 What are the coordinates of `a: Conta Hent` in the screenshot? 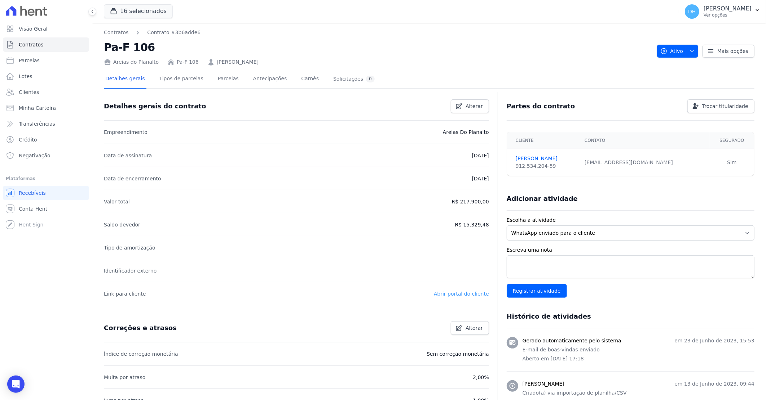 It's located at (46, 209).